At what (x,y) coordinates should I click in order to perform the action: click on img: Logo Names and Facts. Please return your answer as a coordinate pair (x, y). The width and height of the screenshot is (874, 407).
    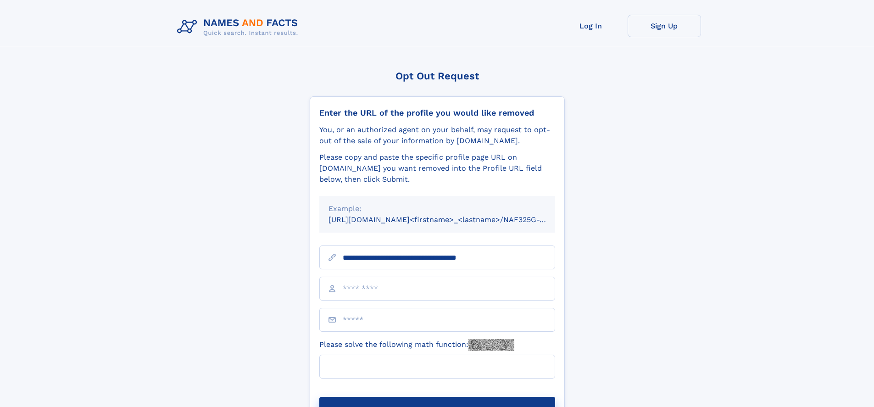
    Looking at the image, I should click on (240, 27).